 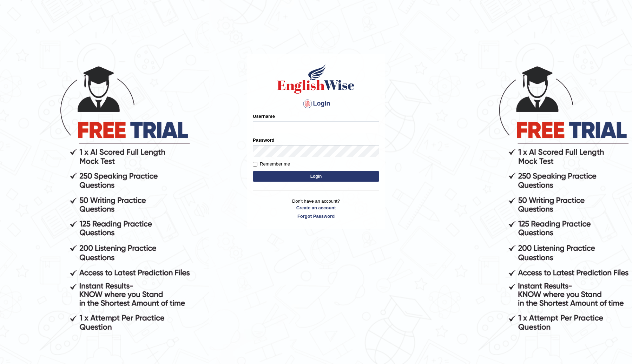 What do you see at coordinates (263, 116) in the screenshot?
I see `label: Username` at bounding box center [263, 116].